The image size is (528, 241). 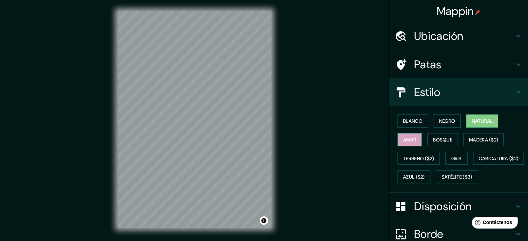 I want to click on font: Amar, so click(x=410, y=140).